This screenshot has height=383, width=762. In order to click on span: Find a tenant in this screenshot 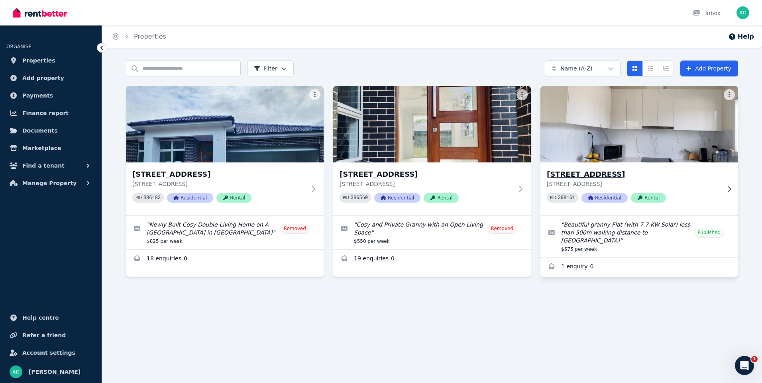, I will do `click(43, 166)`.